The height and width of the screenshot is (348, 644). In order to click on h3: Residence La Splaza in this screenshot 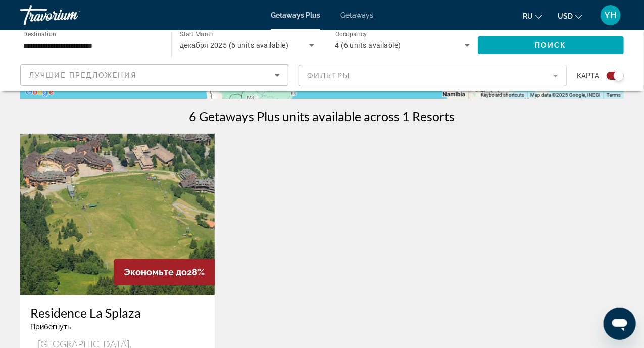, I will do `click(117, 313)`.